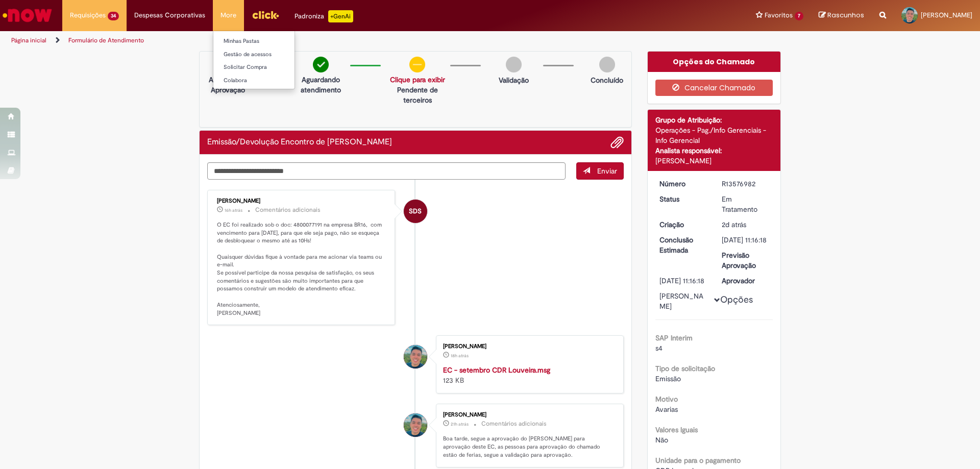 The width and height of the screenshot is (980, 469). Describe the element at coordinates (497, 369) in the screenshot. I see `strong: EC - setembro CDR Louveira.msg` at that location.